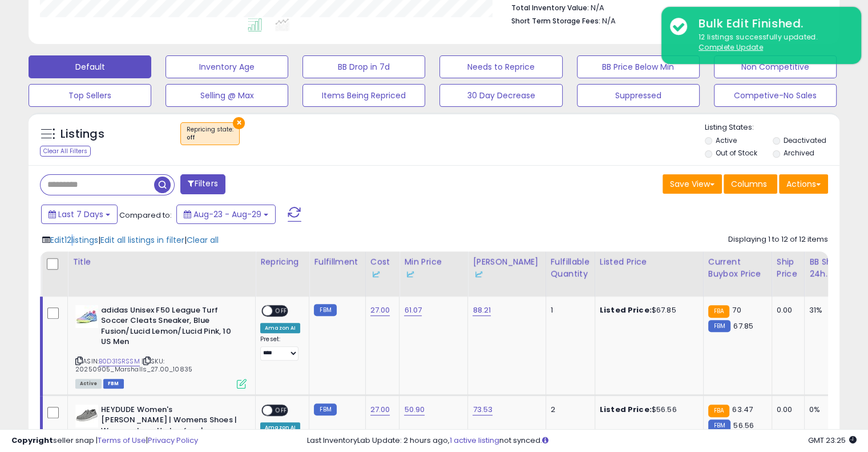 The image size is (868, 452). I want to click on button: Last 7 Days, so click(79, 214).